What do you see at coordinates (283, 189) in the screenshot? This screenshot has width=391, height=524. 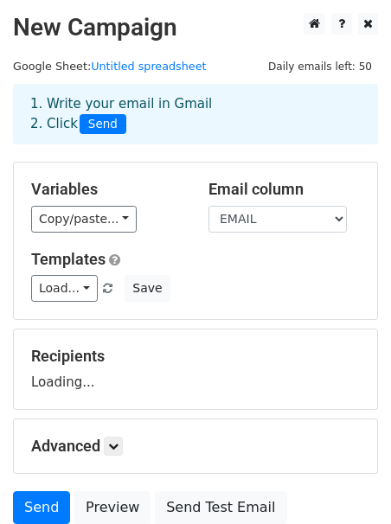 I see `h5: Email column` at bounding box center [283, 189].